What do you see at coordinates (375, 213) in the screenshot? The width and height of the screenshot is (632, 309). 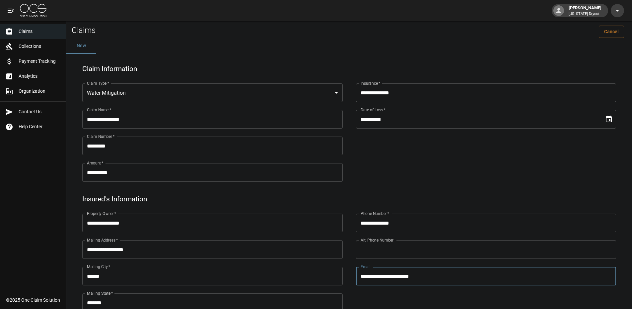 I see `label: Phone Number` at bounding box center [375, 213].